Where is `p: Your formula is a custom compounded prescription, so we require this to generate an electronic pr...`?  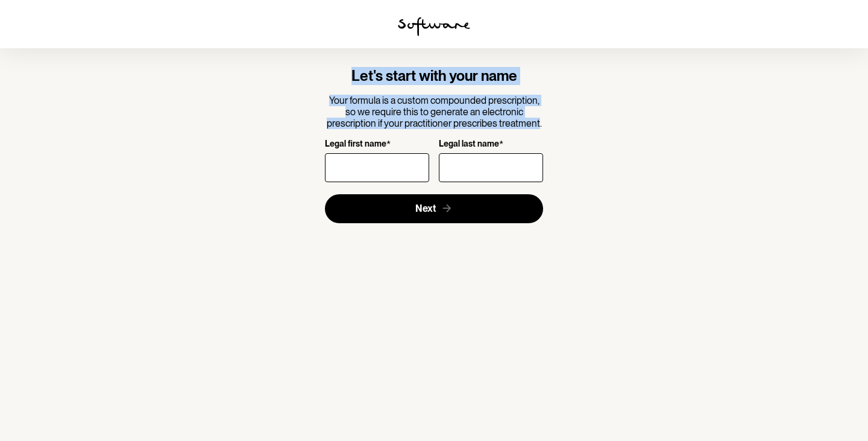
p: Your formula is a custom compounded prescription, so we require this to generate an electronic pr... is located at coordinates (434, 112).